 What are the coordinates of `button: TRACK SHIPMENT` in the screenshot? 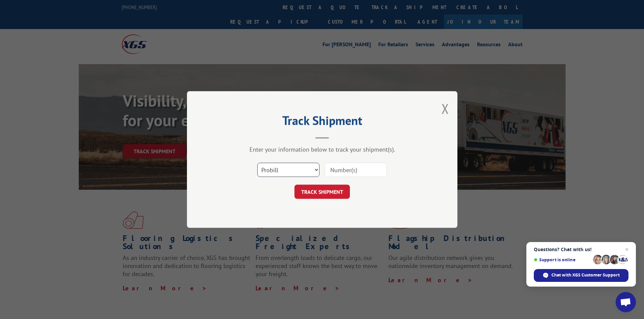 It's located at (322, 192).